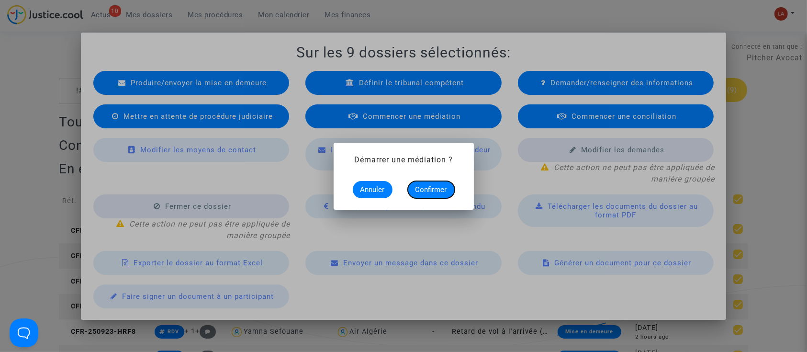 This screenshot has width=807, height=352. I want to click on span: Démarrer une médiation ?, so click(403, 159).